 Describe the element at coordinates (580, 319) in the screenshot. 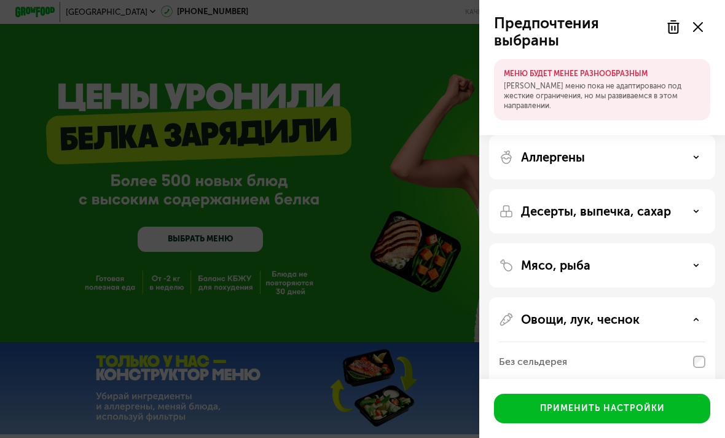

I see `p: Овощи, лук, чеснок` at that location.